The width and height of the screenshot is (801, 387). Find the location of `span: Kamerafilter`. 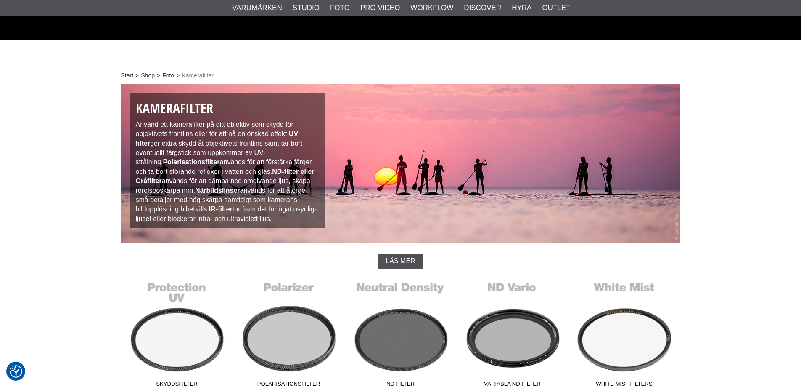

span: Kamerafilter is located at coordinates (197, 75).